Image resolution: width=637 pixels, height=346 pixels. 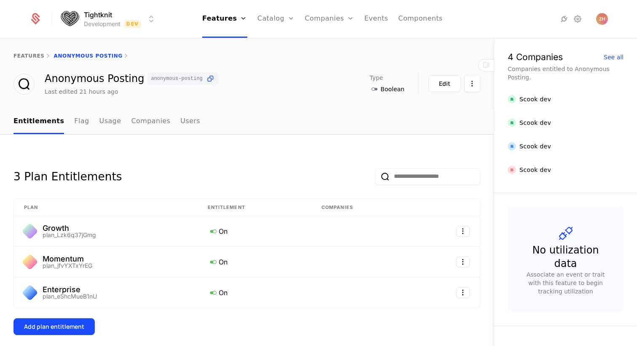 I want to click on div: Add plan entitlement, so click(x=54, y=327).